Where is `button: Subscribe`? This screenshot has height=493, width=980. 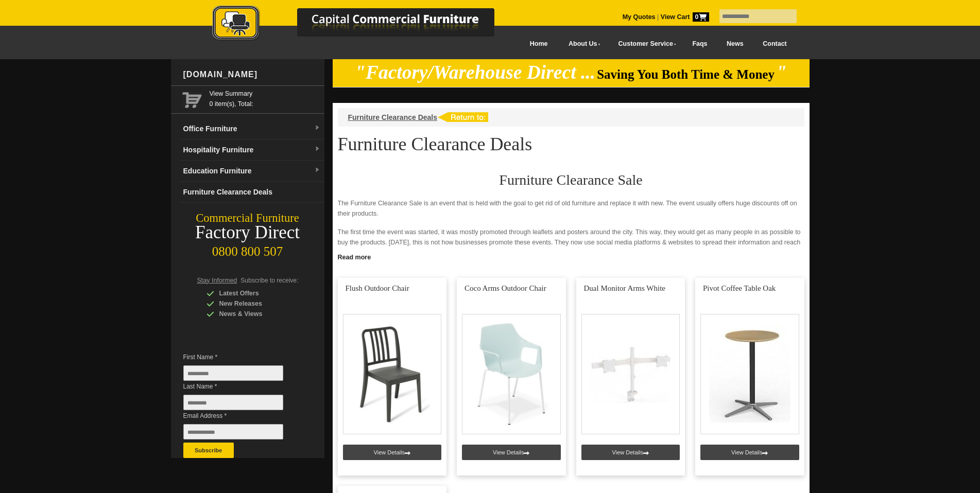 button: Subscribe is located at coordinates (208, 451).